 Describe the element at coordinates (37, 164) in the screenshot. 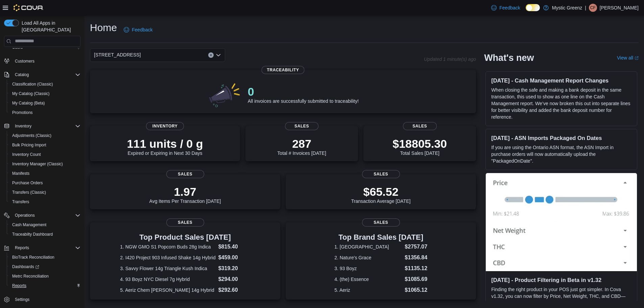

I see `span: Inventory Manager (Classic)` at that location.